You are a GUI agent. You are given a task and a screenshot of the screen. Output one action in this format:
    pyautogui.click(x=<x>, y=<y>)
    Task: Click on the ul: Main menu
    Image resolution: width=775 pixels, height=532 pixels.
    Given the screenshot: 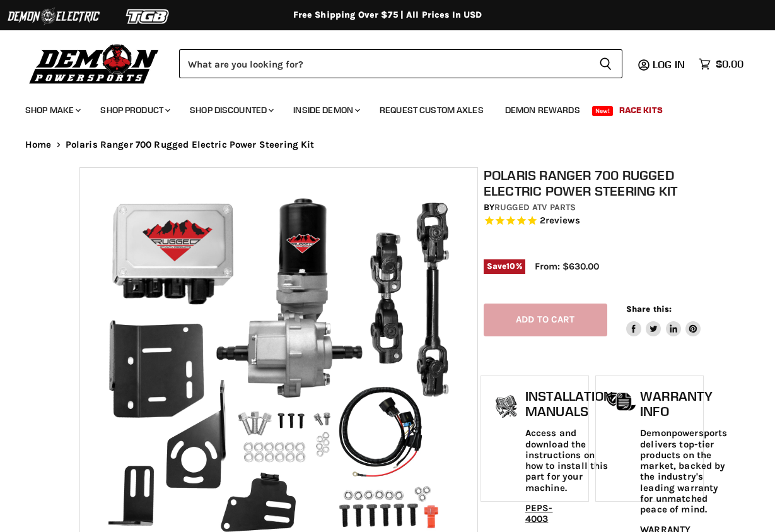 What is the action you would take?
    pyautogui.click(x=378, y=107)
    